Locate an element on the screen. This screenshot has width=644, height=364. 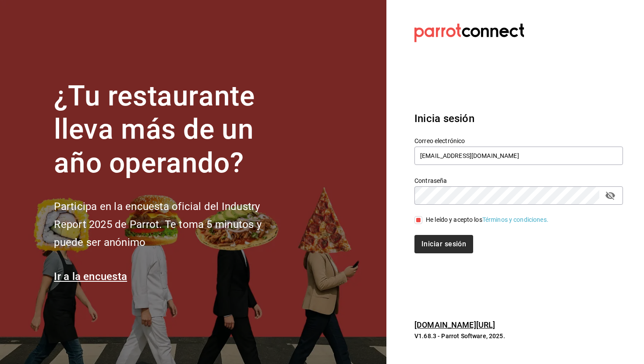
input: Ingresa tu correo electrónico is located at coordinates (519, 156).